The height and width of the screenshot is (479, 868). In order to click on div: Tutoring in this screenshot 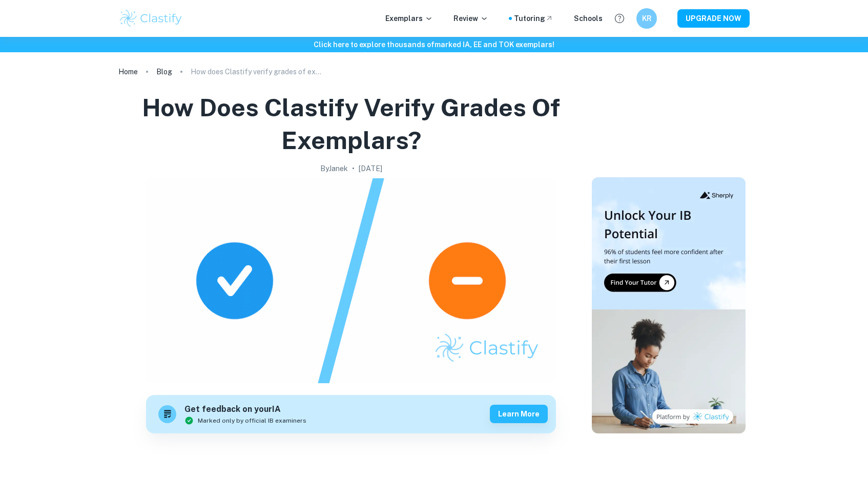, I will do `click(533, 18)`.